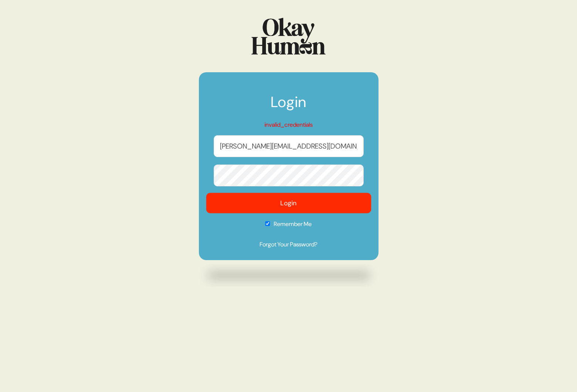 This screenshot has height=392, width=577. Describe the element at coordinates (288, 226) in the screenshot. I see `label: Remember Me` at that location.